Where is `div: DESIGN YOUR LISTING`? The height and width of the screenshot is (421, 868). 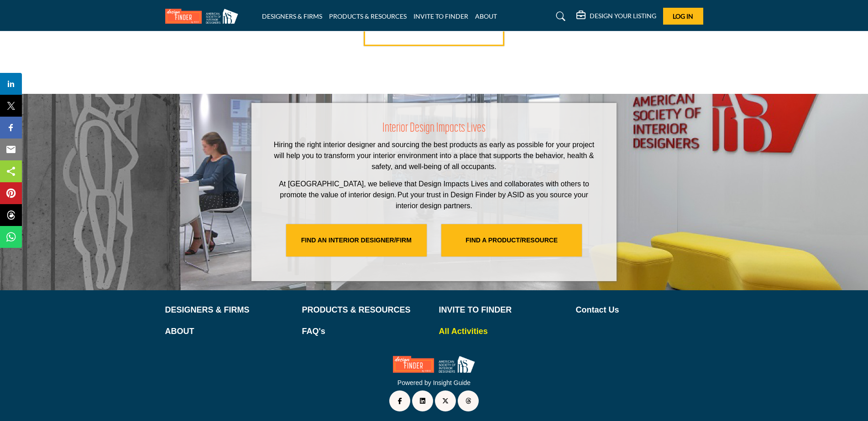 div: DESIGN YOUR LISTING is located at coordinates (616, 16).